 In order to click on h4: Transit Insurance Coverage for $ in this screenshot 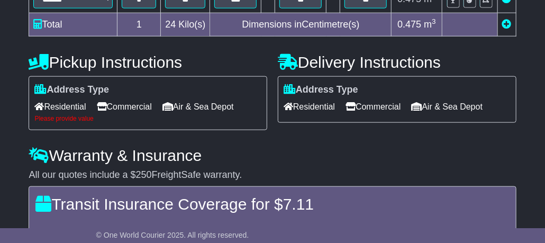, I will do `click(272, 204)`.